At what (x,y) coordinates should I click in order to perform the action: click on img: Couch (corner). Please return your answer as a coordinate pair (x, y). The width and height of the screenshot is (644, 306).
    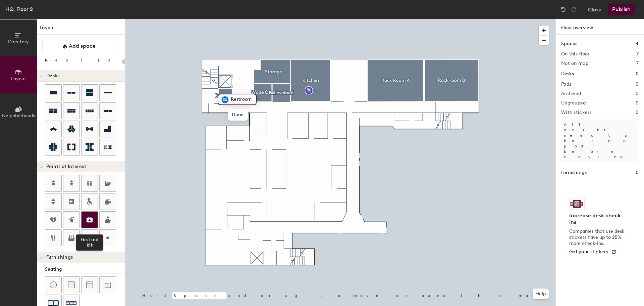
    Looking at the image, I should click on (108, 285).